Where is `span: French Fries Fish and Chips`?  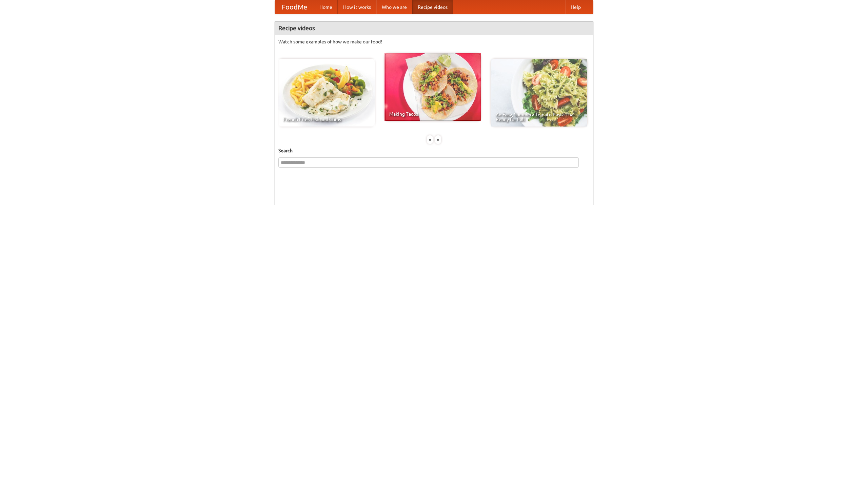
span: French Fries Fish and Chips is located at coordinates (326, 119).